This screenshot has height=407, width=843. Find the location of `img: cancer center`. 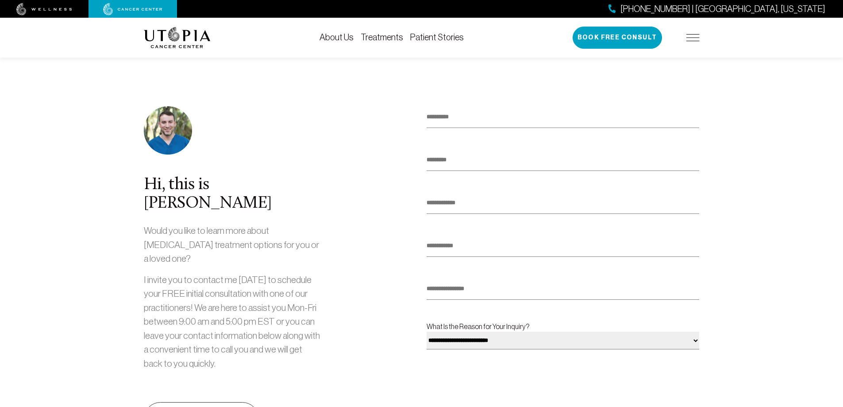

img: cancer center is located at coordinates (133, 9).